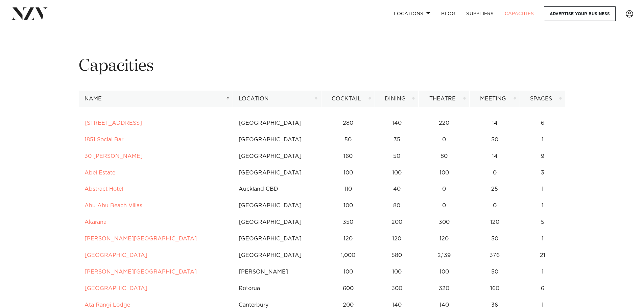 This screenshot has width=644, height=308. What do you see at coordinates (104, 140) in the screenshot?
I see `a: 1851 Social Bar` at bounding box center [104, 140].